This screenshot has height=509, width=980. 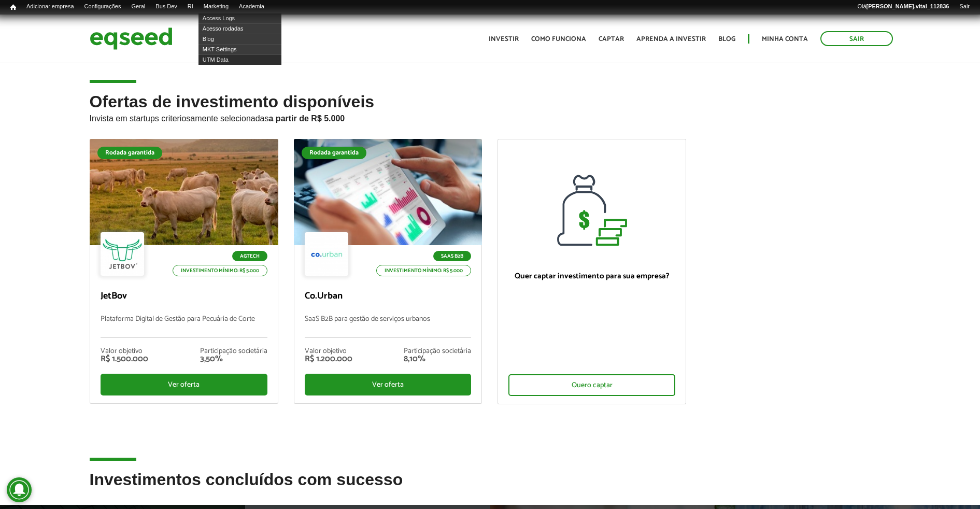 I want to click on a: Bus Dev, so click(x=167, y=7).